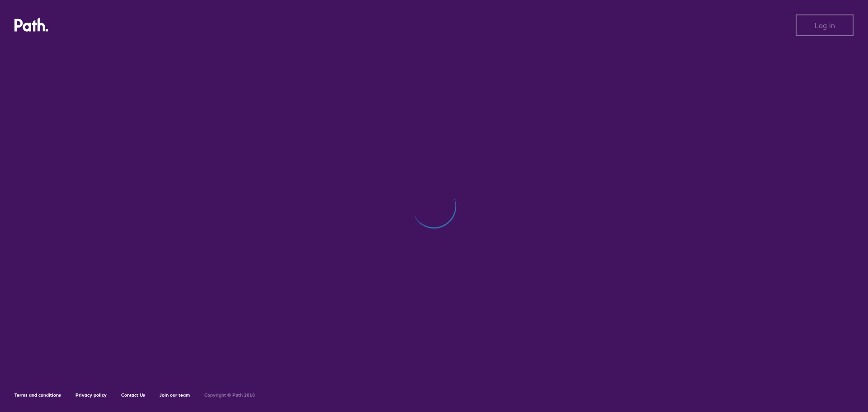  I want to click on button: Log in, so click(825, 25).